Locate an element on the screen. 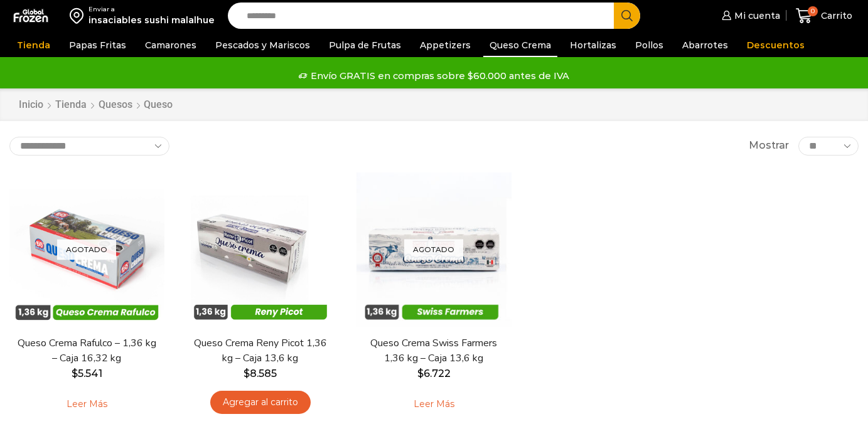  a: Queso Crema Reny Picot 1,36 kg – Caja 13,6 kg is located at coordinates (261, 351).